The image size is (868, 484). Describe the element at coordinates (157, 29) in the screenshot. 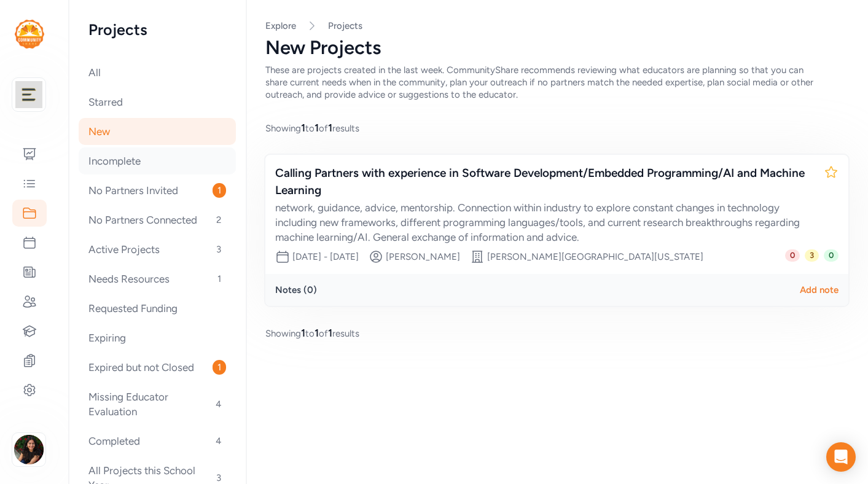

I see `h2: Projects` at that location.